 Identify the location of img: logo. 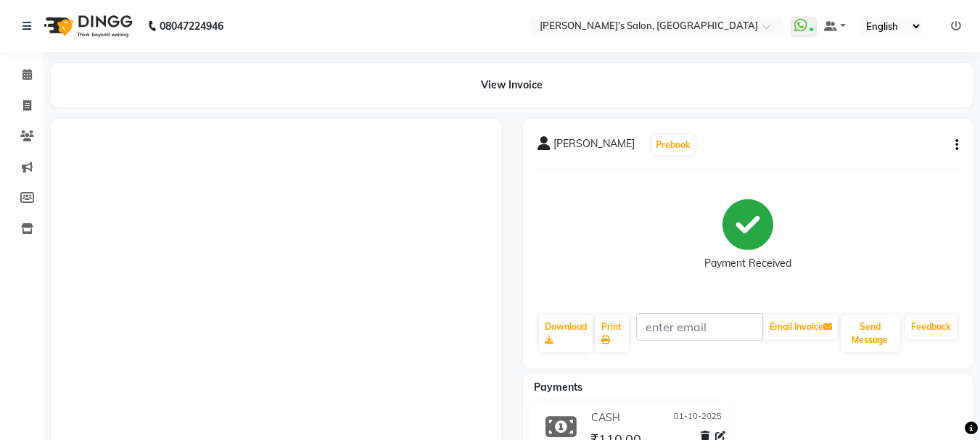
(86, 26).